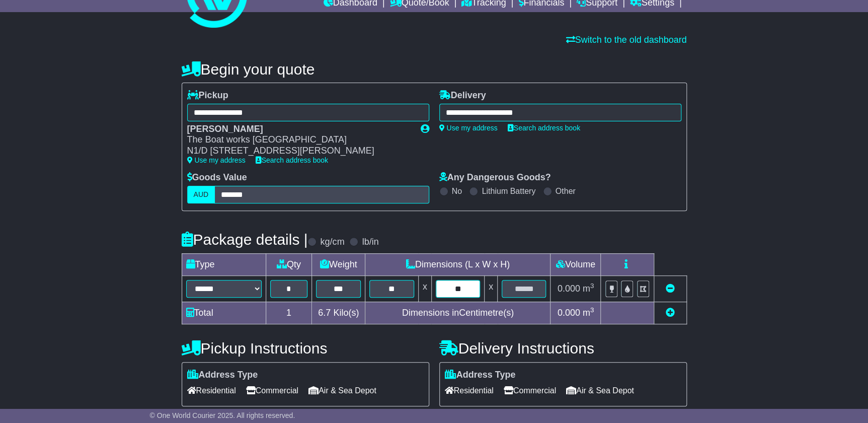  I want to click on td: Kilo(s), so click(339, 313).